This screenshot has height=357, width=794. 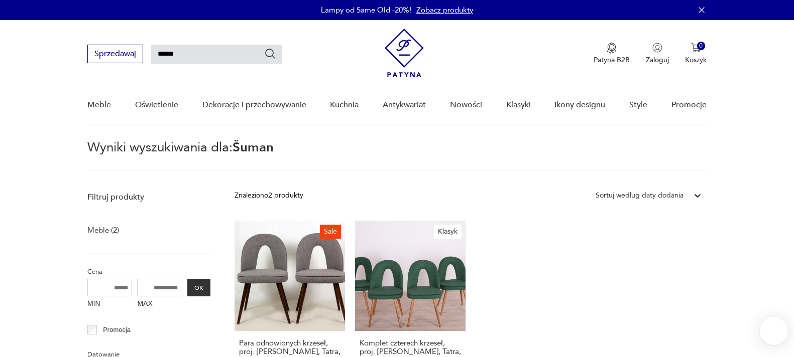 I want to click on button: 0Koszyk, so click(x=695, y=54).